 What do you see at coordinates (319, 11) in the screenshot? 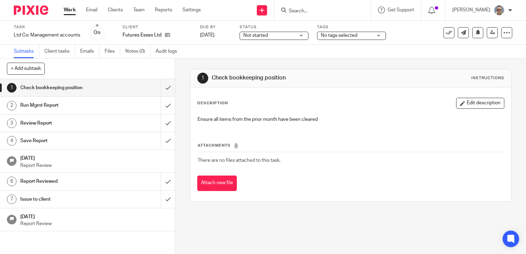
I see `input: Search` at bounding box center [319, 11].